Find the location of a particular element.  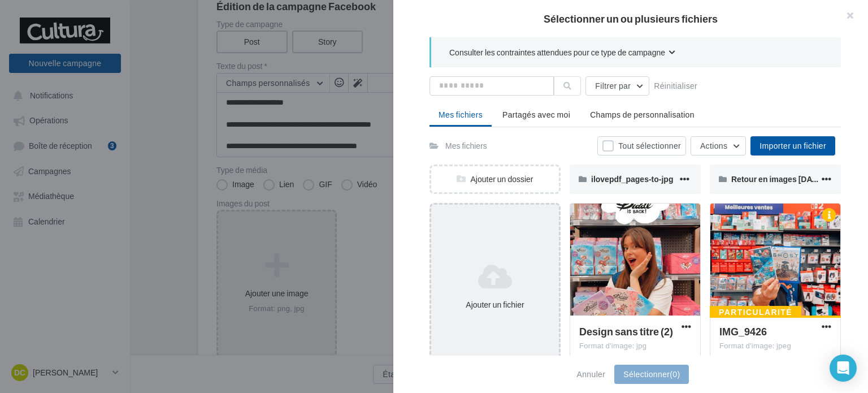

span: Consulter les contraintes attendues pour ce type de campagne is located at coordinates (557, 53).